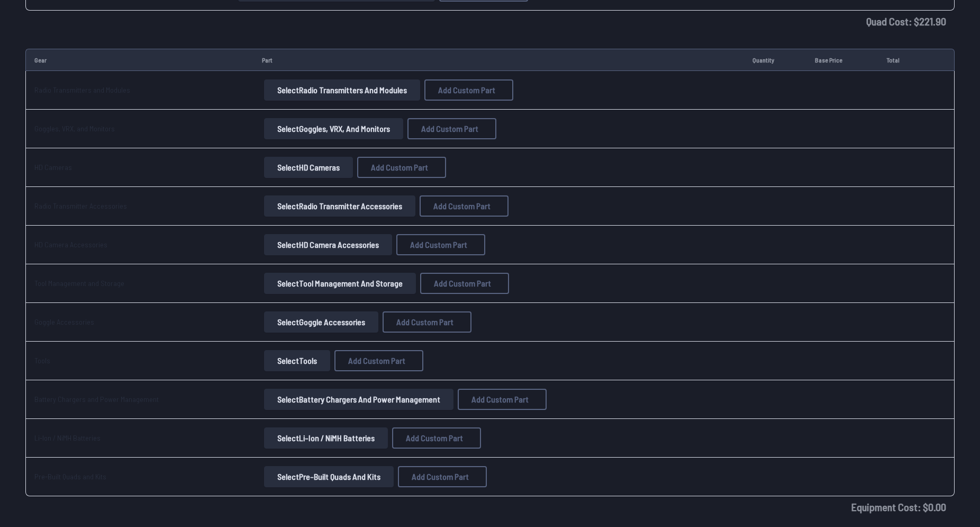 The image size is (980, 527). I want to click on a: SelectLi-Ion / NiMH Batteries, so click(326, 438).